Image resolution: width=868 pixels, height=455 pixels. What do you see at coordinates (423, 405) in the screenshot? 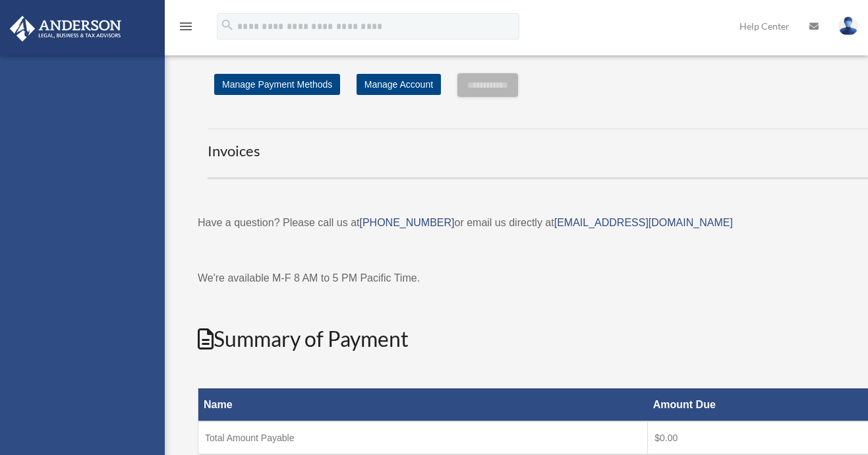
I see `th: Name` at bounding box center [423, 405].